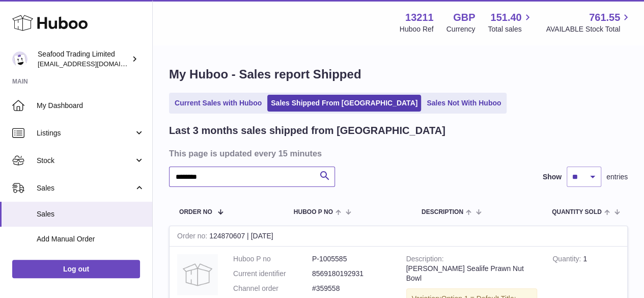  Describe the element at coordinates (420, 17) in the screenshot. I see `strong: 13211` at that location.